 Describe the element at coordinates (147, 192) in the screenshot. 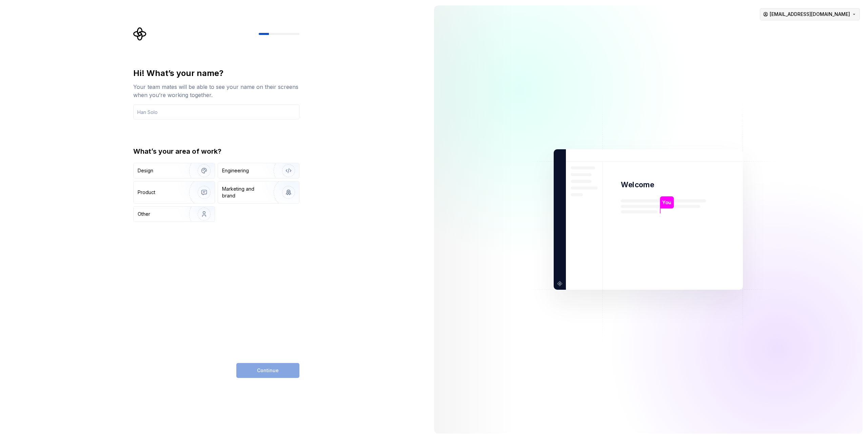

I see `div: Product` at that location.